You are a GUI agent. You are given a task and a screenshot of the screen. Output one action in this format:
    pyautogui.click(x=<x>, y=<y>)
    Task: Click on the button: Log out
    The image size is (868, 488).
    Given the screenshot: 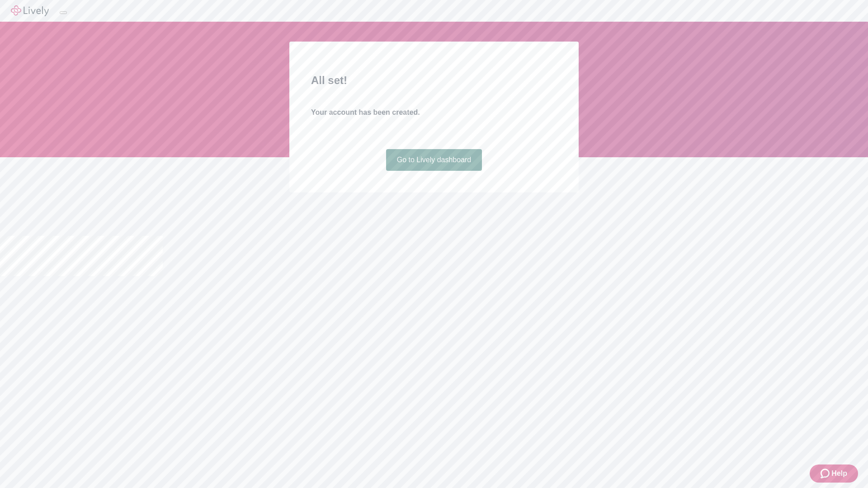 What is the action you would take?
    pyautogui.click(x=63, y=13)
    